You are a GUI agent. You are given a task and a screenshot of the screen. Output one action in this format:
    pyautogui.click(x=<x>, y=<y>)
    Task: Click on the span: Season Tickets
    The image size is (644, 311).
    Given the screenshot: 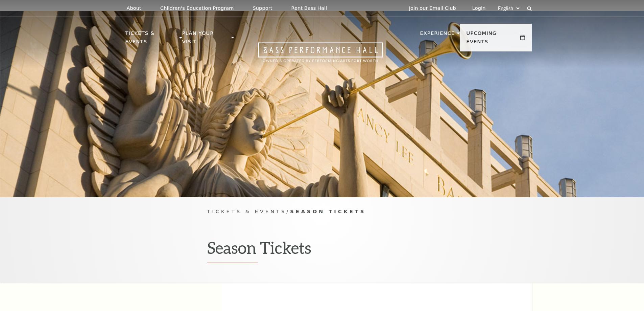 What is the action you would take?
    pyautogui.click(x=328, y=211)
    